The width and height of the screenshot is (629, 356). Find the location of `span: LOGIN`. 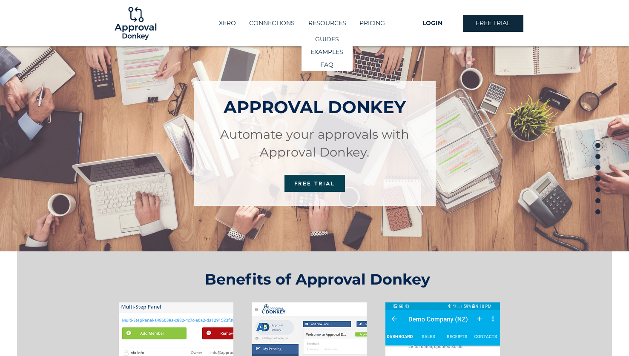

span: LOGIN is located at coordinates (432, 23).